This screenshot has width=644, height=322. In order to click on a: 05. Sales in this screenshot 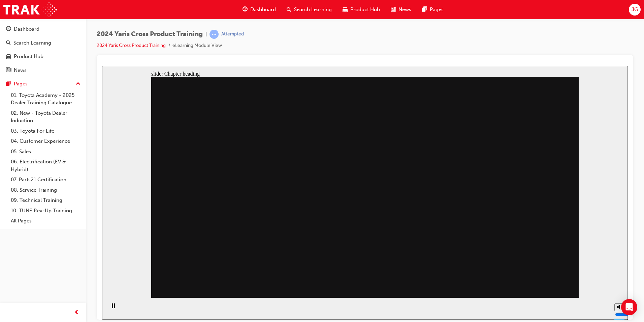, I will do `click(46, 151)`.